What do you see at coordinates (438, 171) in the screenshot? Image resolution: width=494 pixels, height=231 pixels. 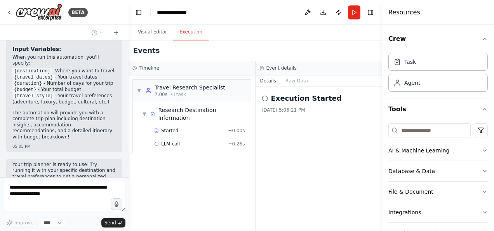 I see `button: Database & Data` at bounding box center [438, 171].